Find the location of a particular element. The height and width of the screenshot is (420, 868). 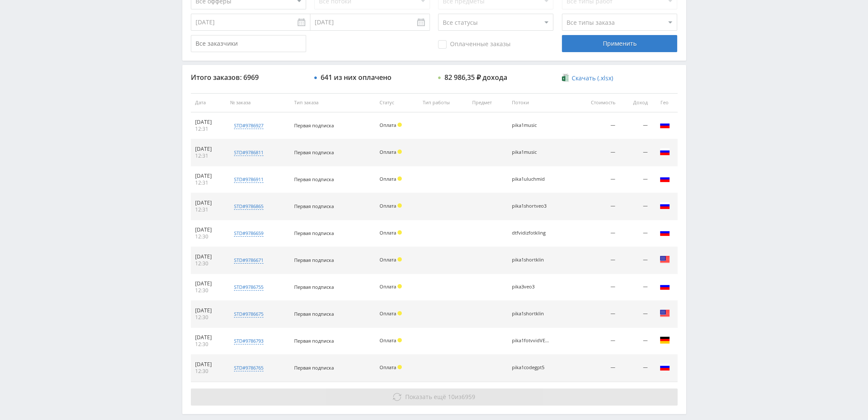

th: Тип работы is located at coordinates (443, 103).